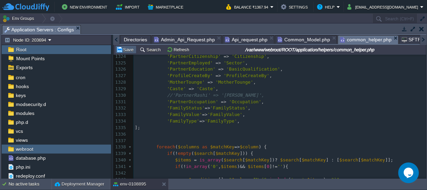 The image size is (427, 190). What do you see at coordinates (295, 7) in the screenshot?
I see `button: Settings` at bounding box center [295, 7].